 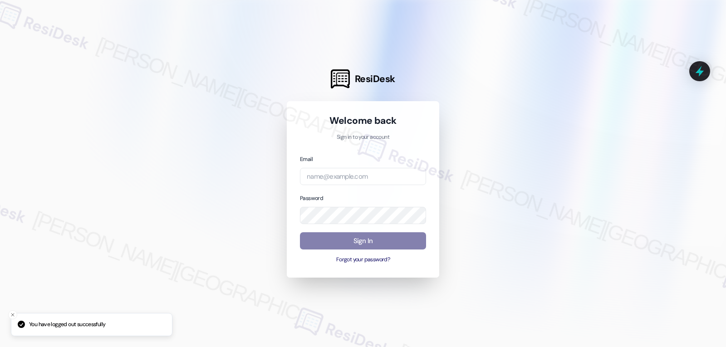 What do you see at coordinates (375, 79) in the screenshot?
I see `span: ResiDesk` at bounding box center [375, 79].